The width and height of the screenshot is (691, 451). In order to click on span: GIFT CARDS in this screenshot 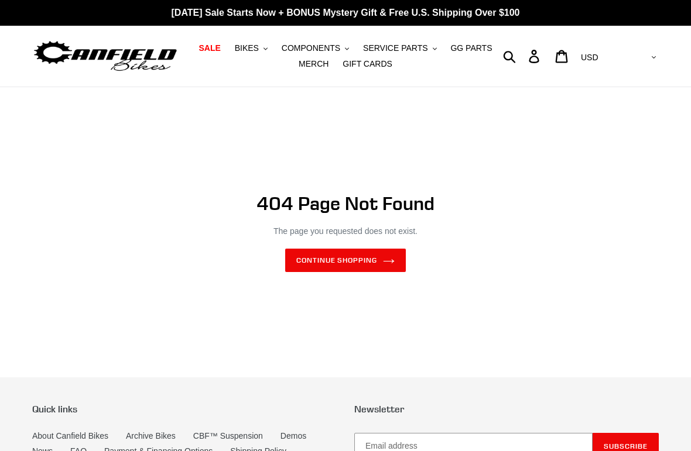, I will do `click(367, 64)`.